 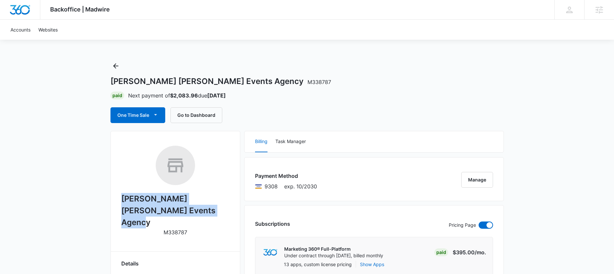 What do you see at coordinates (319, 82) in the screenshot?
I see `span: M338787` at bounding box center [319, 82].